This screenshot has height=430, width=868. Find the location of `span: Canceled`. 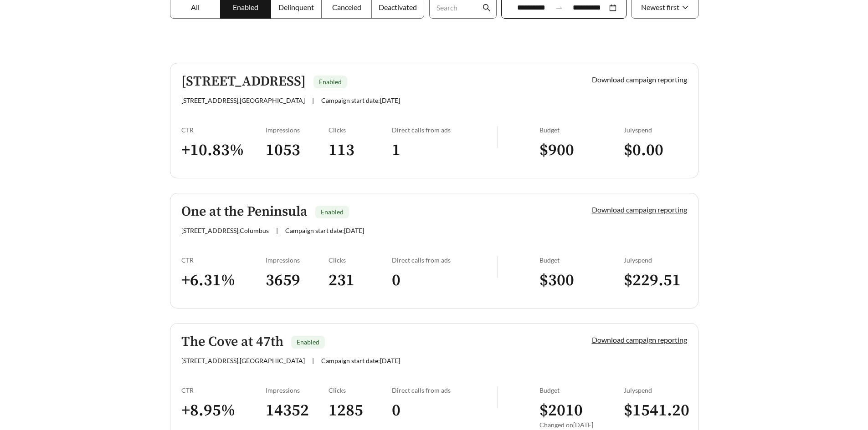

span: Canceled is located at coordinates (347, 7).